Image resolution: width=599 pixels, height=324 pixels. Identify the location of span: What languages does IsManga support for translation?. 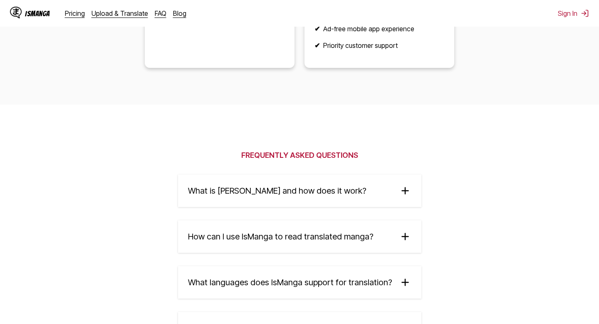
(290, 282).